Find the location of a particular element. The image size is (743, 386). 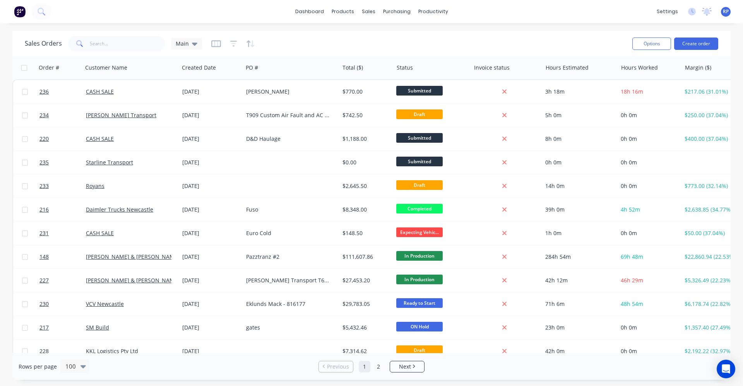

div: $773.00 (32.14%) is located at coordinates (709, 186).